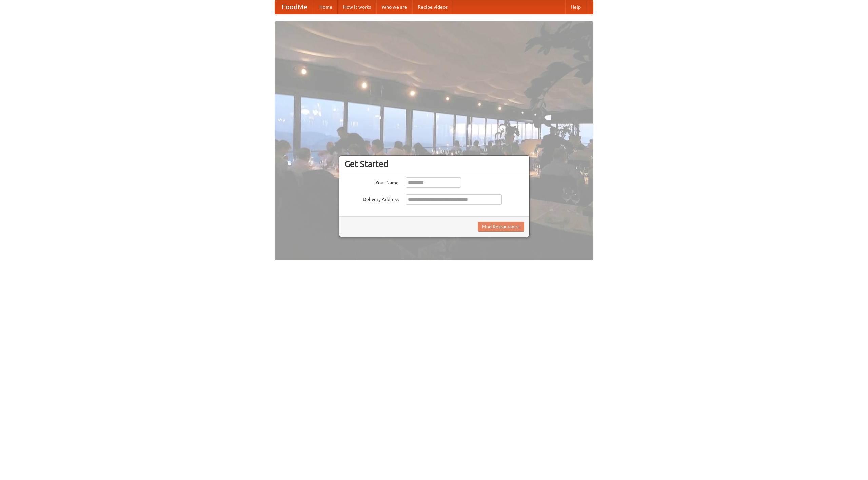  Describe the element at coordinates (394, 7) in the screenshot. I see `a: Who we are` at that location.